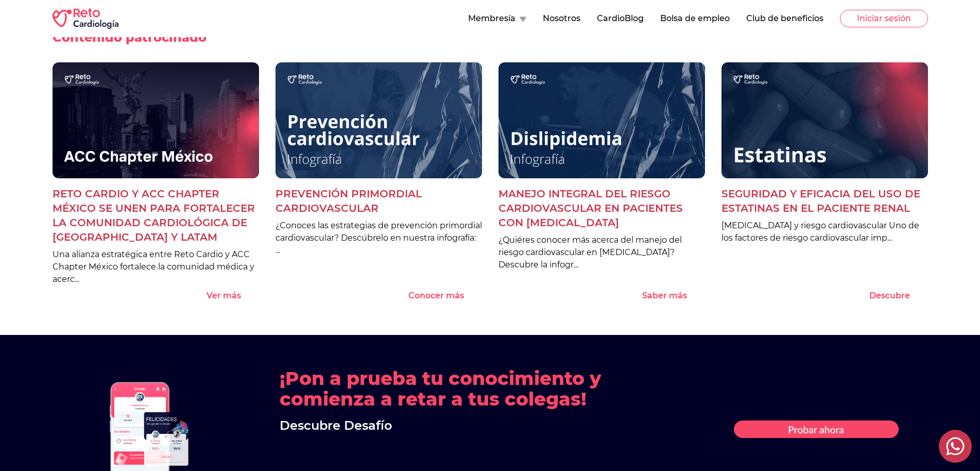 This screenshot has height=471, width=980. What do you see at coordinates (620, 19) in the screenshot?
I see `button: CardioBlog` at bounding box center [620, 19].